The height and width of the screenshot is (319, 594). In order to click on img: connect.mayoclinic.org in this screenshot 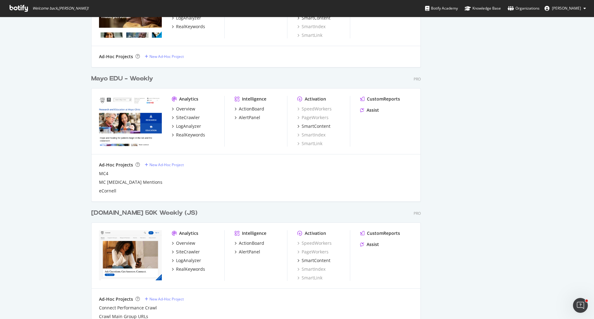, I will do `click(130, 255)`.